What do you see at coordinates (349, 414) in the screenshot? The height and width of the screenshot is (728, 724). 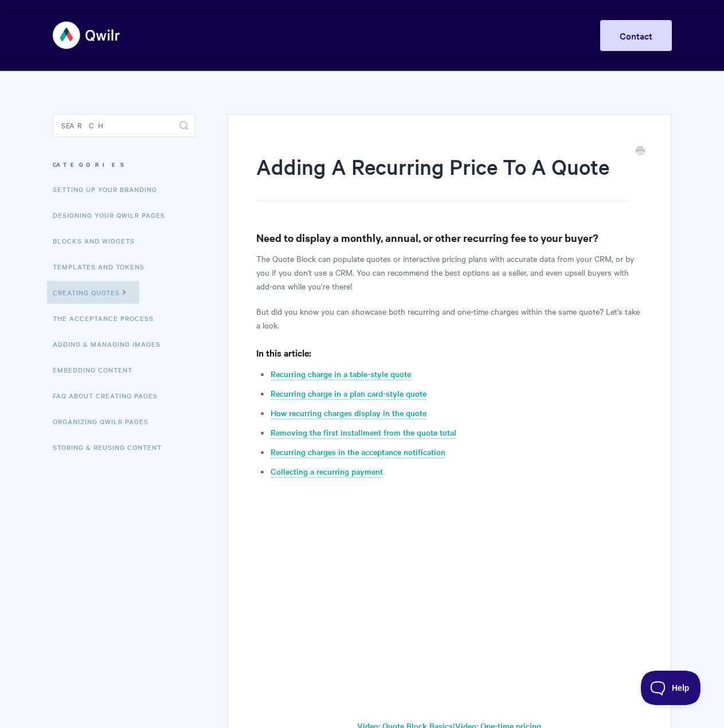 I see `a: How recurring charges display in the quote` at bounding box center [349, 414].